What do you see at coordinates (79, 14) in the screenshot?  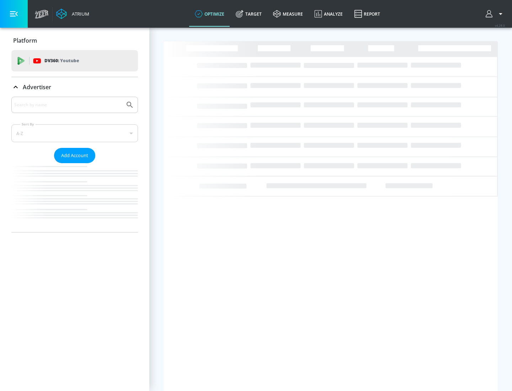 I see `div: Atrium` at bounding box center [79, 14].